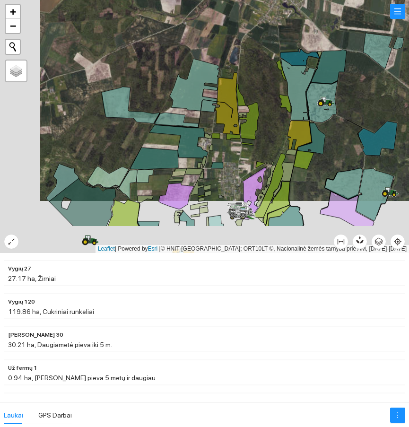  I want to click on span: 30.21 ha, Daugiametė pieva iki 5 m., so click(60, 345).